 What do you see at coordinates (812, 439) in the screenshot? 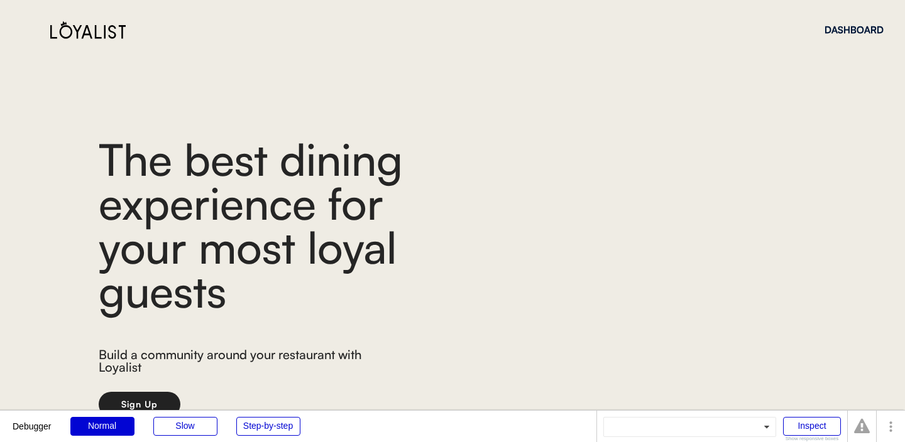
I see `div: Show responsive boxes` at bounding box center [812, 439].